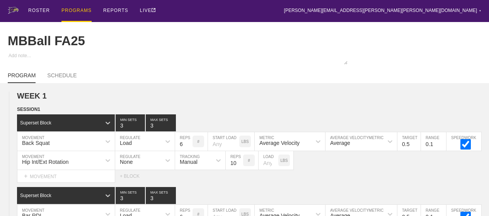  What do you see at coordinates (66, 176) in the screenshot?
I see `div: MOVEMENT` at bounding box center [66, 176].